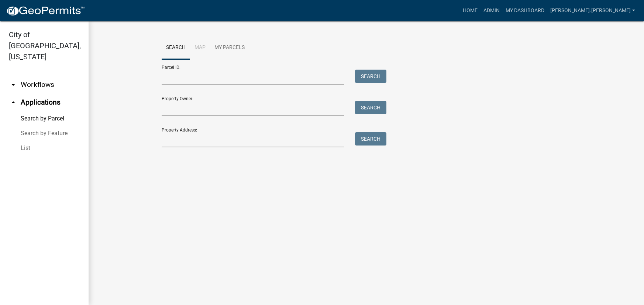 The height and width of the screenshot is (305, 644). What do you see at coordinates (13, 102) in the screenshot?
I see `i: arrow_drop_up` at bounding box center [13, 102].